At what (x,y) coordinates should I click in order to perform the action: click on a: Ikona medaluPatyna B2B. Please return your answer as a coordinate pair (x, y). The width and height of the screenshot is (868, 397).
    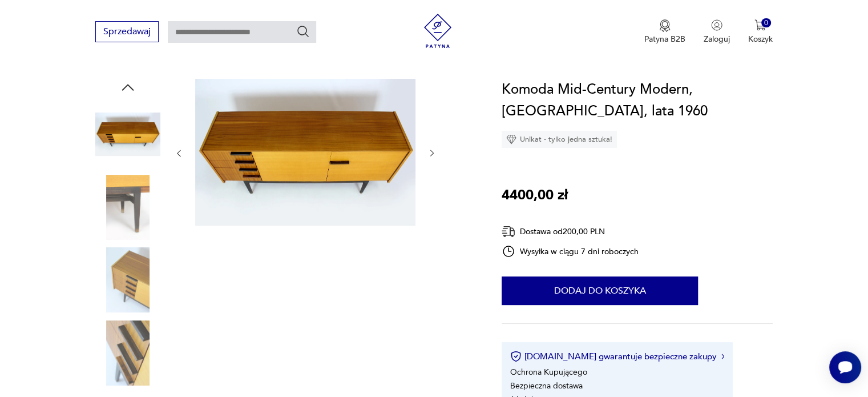
    Looking at the image, I should click on (665, 32).